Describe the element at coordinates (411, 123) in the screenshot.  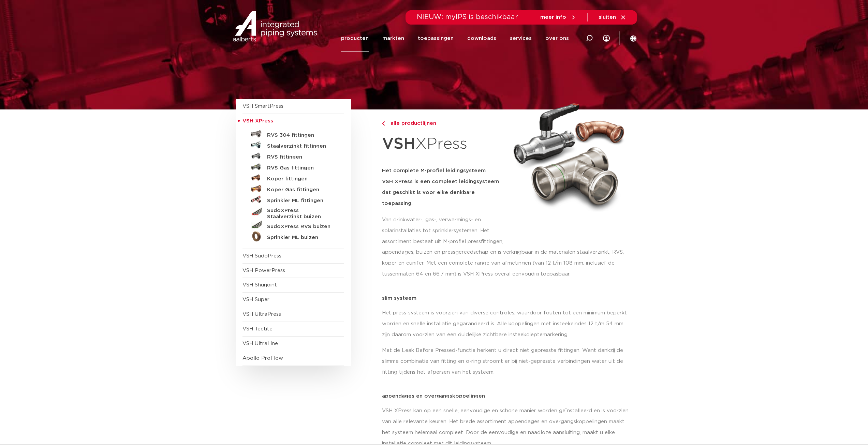
I see `span: alle productlijnen` at that location.